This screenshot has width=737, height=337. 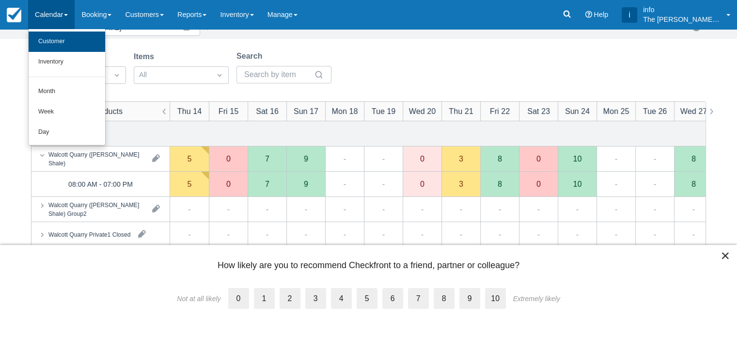 What do you see at coordinates (655, 111) in the screenshot?
I see `div: Tue 26` at bounding box center [655, 111].